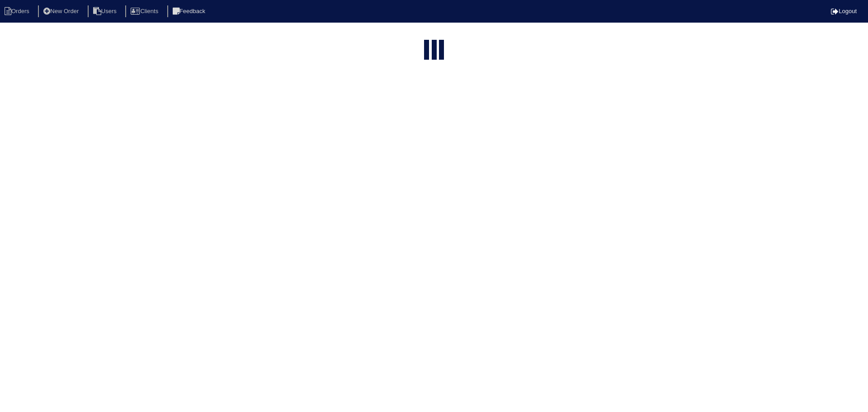 Image resolution: width=868 pixels, height=412 pixels. I want to click on a: New Order, so click(62, 11).